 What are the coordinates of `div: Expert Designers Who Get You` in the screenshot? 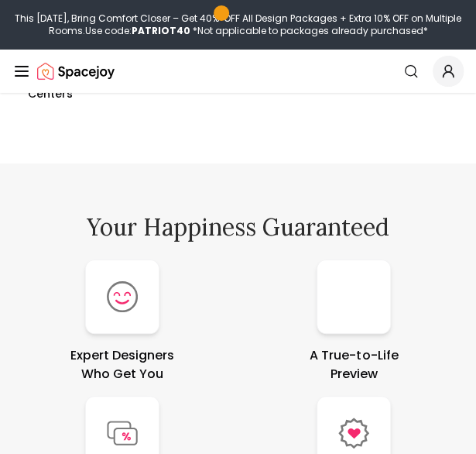 It's located at (123, 365).